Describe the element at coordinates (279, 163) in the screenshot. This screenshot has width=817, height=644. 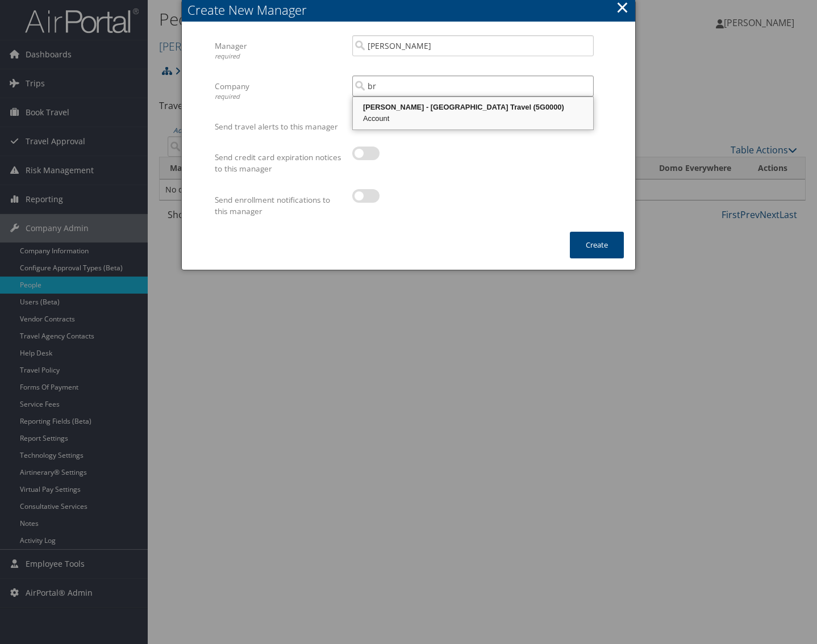
I see `label: Send credit card expiration notices to this manager` at that location.